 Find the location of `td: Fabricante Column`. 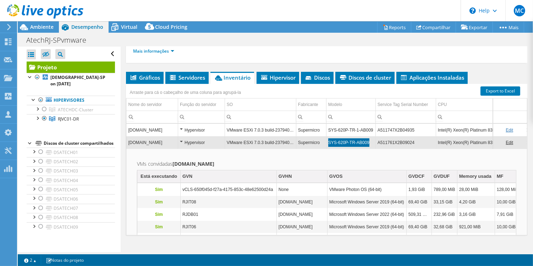

td: Fabricante Column is located at coordinates (311, 104).